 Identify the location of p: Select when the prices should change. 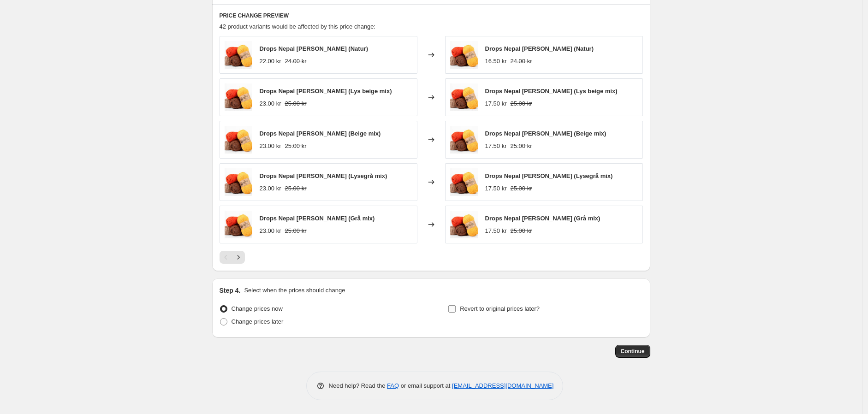
(294, 290).